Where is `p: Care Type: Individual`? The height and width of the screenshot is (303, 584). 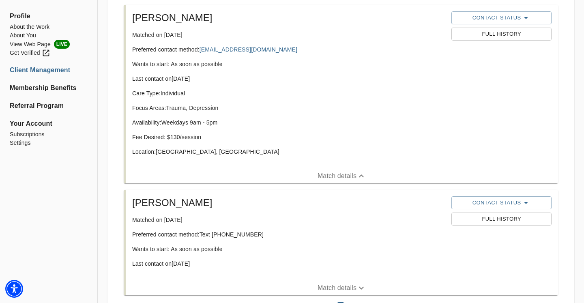
p: Care Type: Individual is located at coordinates (289, 93).